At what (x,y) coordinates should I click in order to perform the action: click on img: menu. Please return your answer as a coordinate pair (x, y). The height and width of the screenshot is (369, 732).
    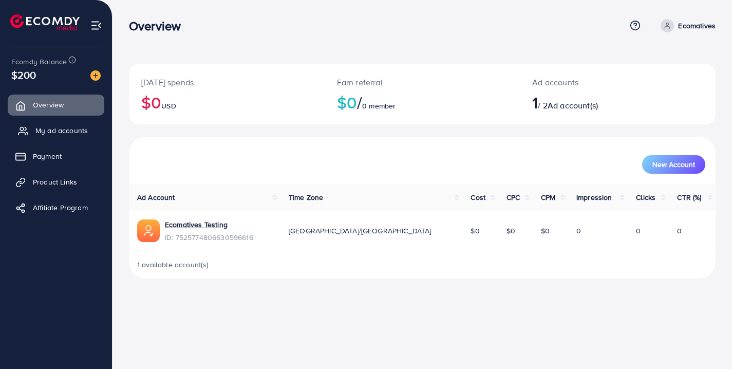
    Looking at the image, I should click on (96, 25).